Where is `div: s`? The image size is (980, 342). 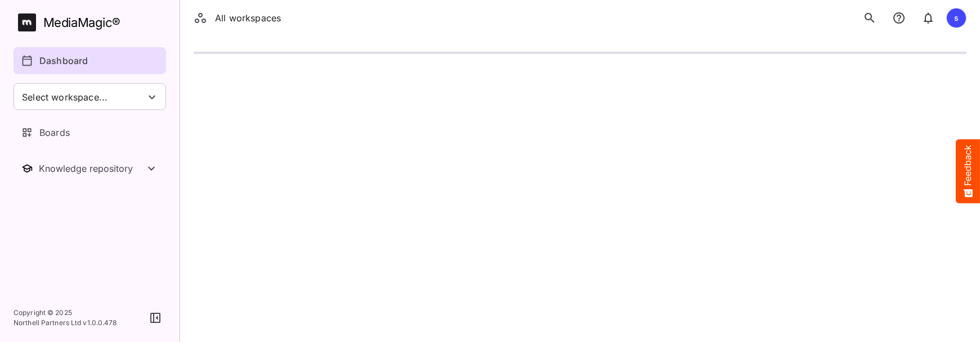
div: s is located at coordinates (957, 18).